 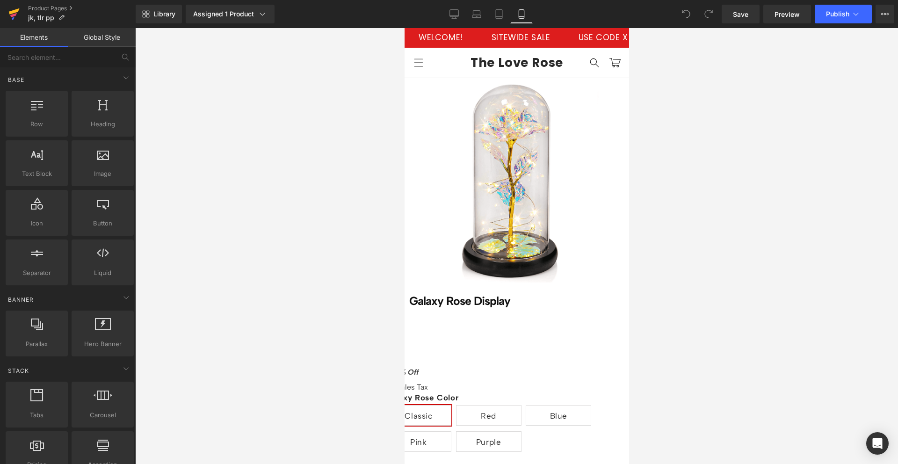 I want to click on span: Image, so click(x=102, y=173).